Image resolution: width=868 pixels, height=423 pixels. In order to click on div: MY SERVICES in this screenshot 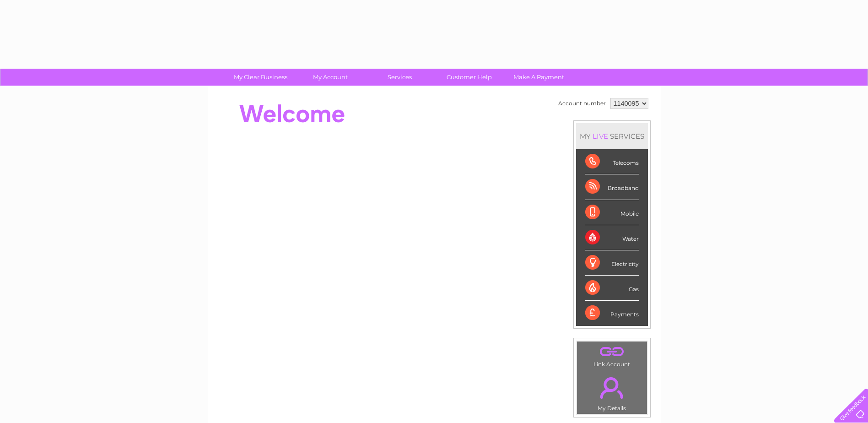, I will do `click(612, 136)`.